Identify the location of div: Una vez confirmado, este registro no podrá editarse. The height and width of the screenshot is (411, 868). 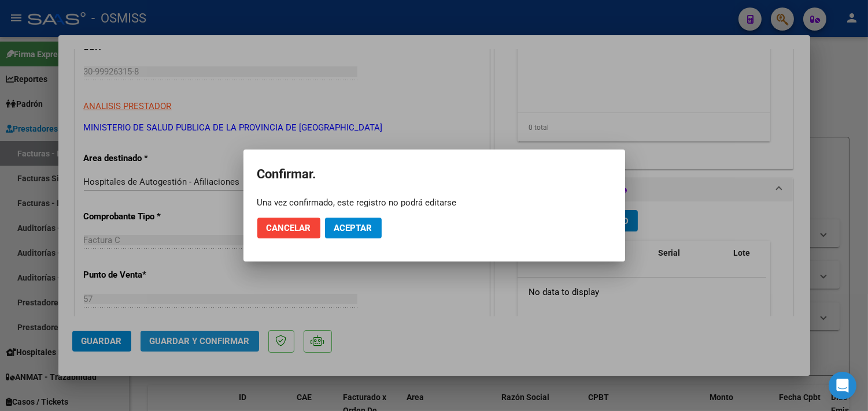
(434, 202).